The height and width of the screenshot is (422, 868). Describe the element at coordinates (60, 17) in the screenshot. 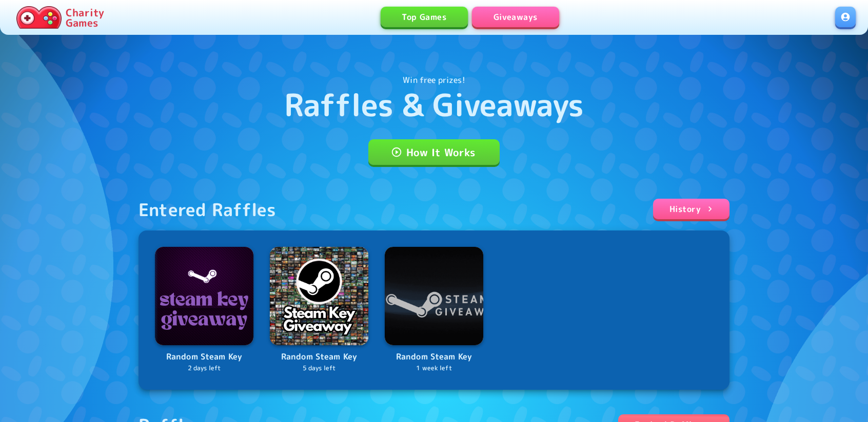

I see `a: Charity Games` at that location.